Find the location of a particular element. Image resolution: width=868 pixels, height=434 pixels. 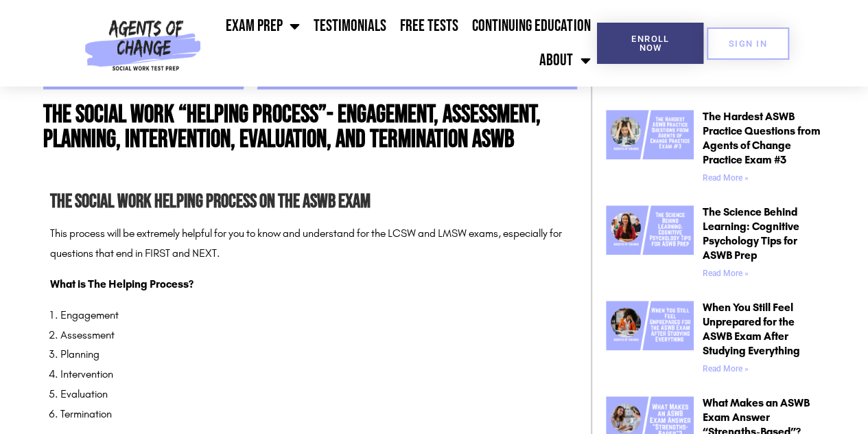

span: SIGN IN is located at coordinates (748, 44).